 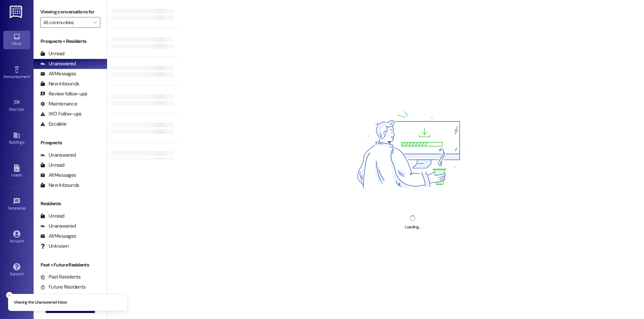 What do you see at coordinates (59, 104) in the screenshot?
I see `div: Maintenance` at bounding box center [59, 104].